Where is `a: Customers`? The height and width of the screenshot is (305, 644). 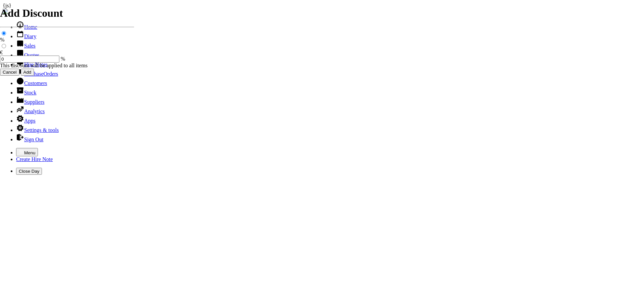
a: Customers is located at coordinates (32, 83).